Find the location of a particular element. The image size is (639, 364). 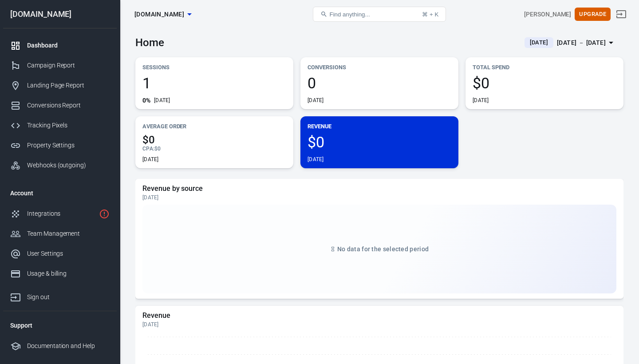

a: User Settings is located at coordinates (60, 253).